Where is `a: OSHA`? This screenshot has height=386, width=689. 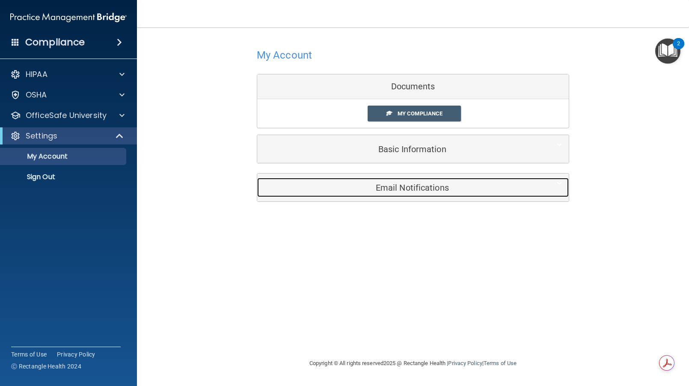
a: OSHA is located at coordinates (67, 95).